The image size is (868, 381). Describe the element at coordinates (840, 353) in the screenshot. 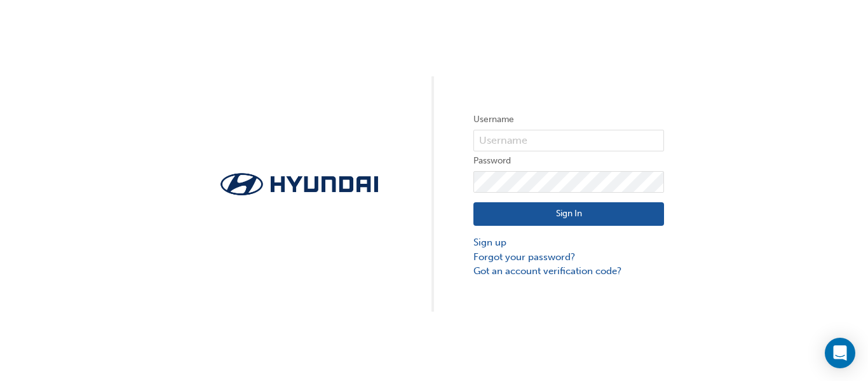

I see `div: Open Intercom Messenger` at that location.